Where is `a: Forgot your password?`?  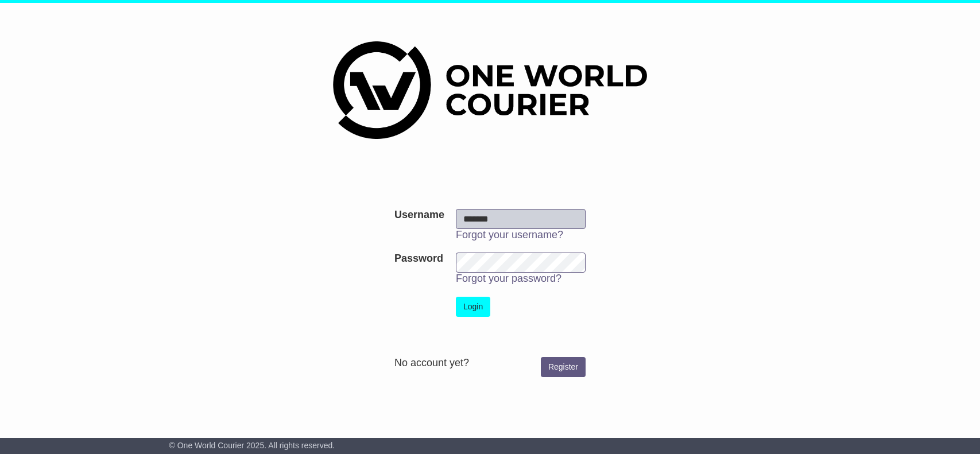
a: Forgot your password? is located at coordinates (508, 278).